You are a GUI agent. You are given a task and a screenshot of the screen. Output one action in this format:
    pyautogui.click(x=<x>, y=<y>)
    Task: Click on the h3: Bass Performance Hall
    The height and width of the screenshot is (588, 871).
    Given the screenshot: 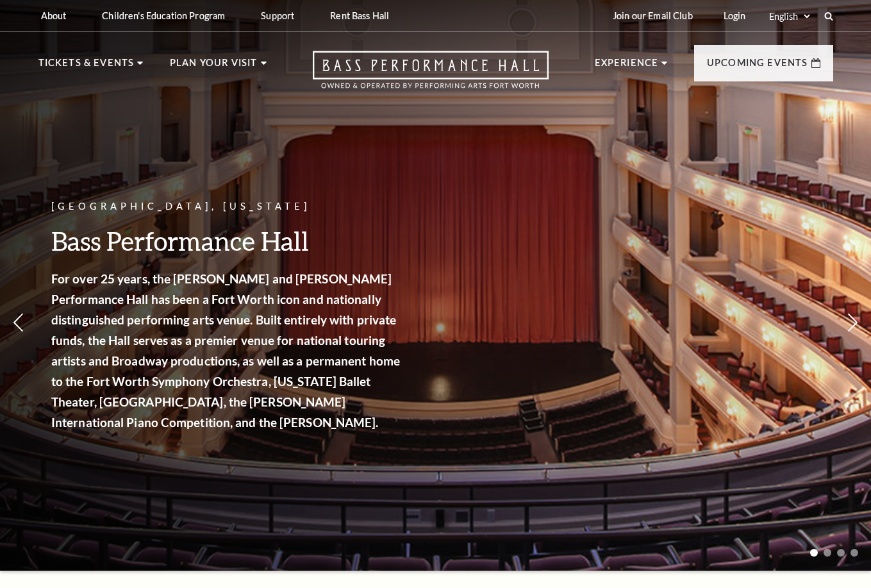 What is the action you would take?
    pyautogui.click(x=227, y=240)
    